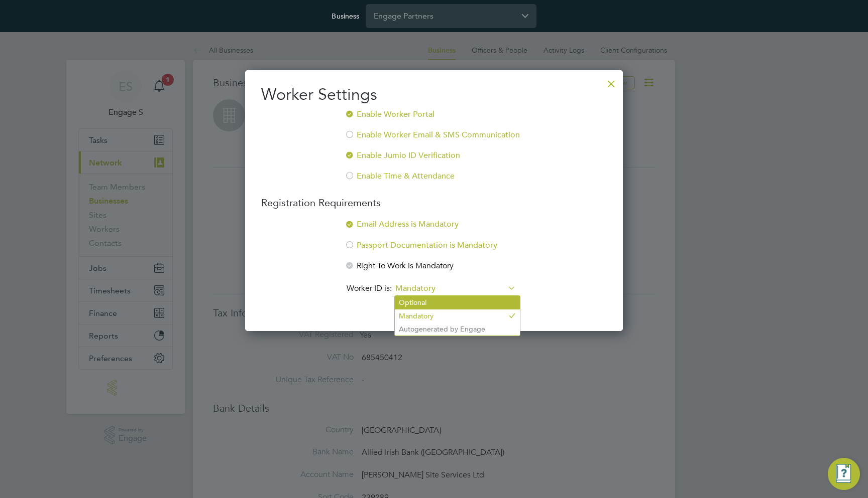 This screenshot has width=868, height=498. I want to click on li: Enable Worker Email & SMS Communication, so click(434, 140).